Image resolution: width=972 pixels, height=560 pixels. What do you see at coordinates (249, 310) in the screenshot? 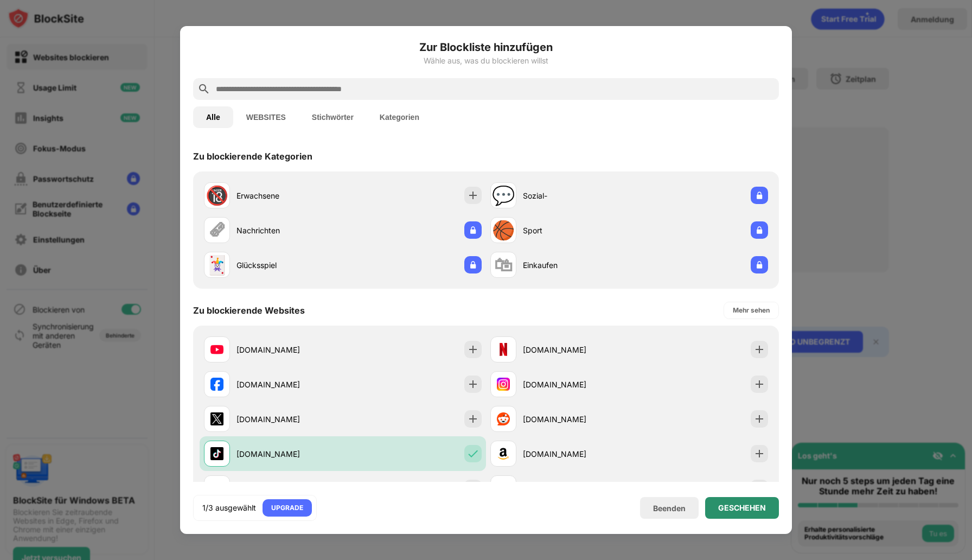
I see `div: Zu blockierende Websites` at bounding box center [249, 310].